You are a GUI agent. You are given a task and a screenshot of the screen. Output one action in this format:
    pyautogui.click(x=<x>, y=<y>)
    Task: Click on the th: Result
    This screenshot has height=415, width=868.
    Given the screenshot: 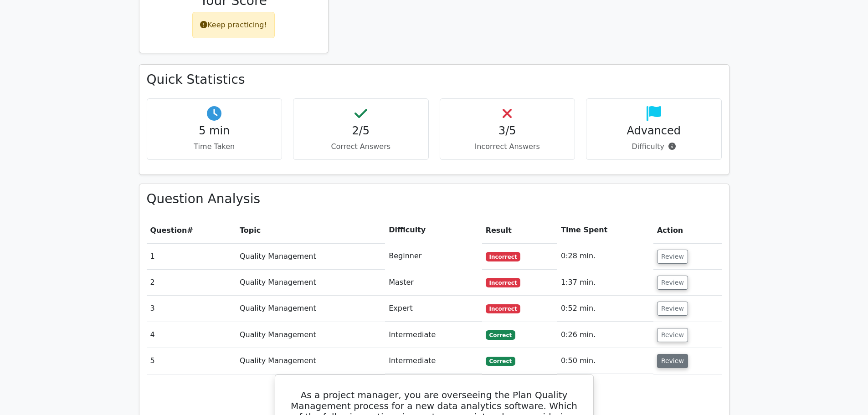 What is the action you would take?
    pyautogui.click(x=519, y=230)
    